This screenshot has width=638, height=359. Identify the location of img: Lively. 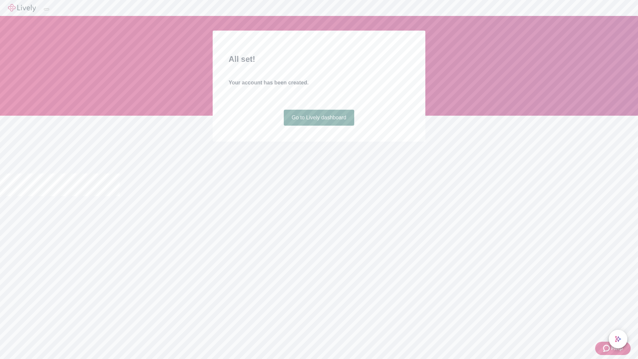
(22, 8).